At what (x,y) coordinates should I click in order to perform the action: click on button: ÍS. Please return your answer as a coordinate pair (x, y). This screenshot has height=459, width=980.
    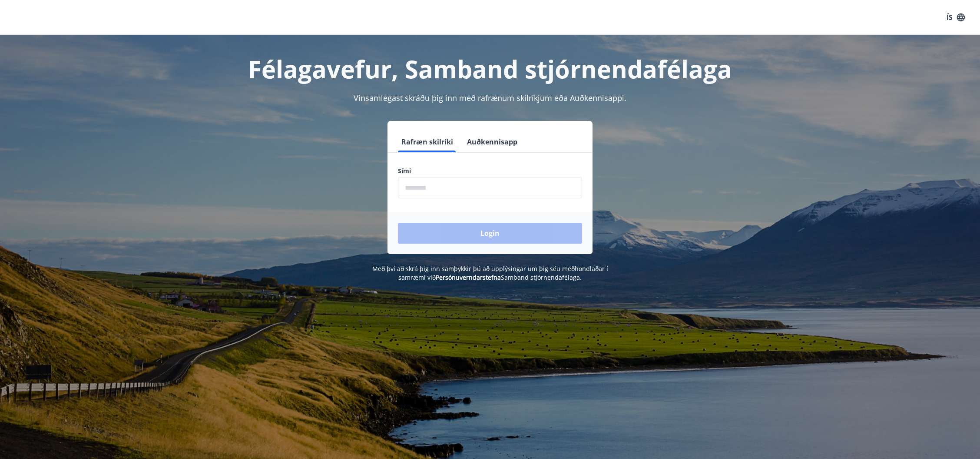
    Looking at the image, I should click on (956, 17).